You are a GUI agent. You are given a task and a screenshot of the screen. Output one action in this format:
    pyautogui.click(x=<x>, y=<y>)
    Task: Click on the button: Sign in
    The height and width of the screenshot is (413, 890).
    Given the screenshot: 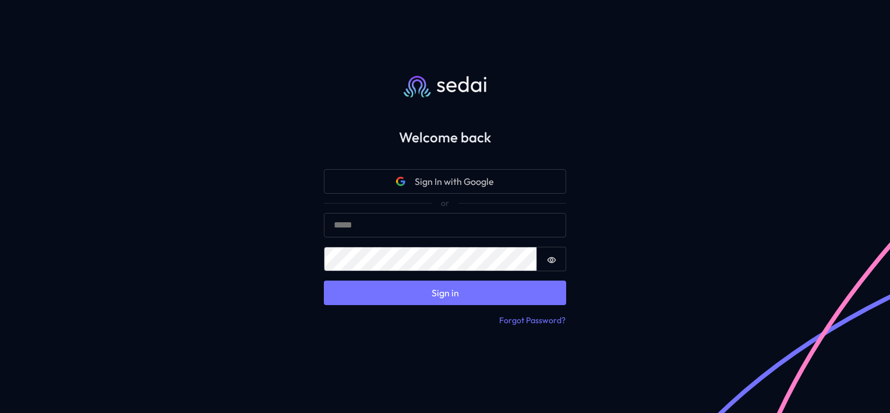 What is the action you would take?
    pyautogui.click(x=445, y=293)
    